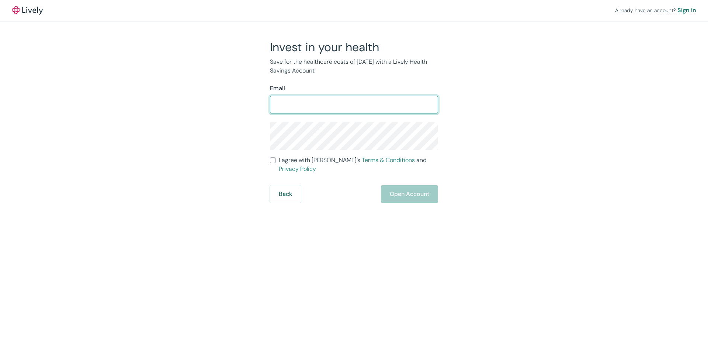 This screenshot has width=708, height=344. What do you see at coordinates (285, 194) in the screenshot?
I see `button: Back` at bounding box center [285, 194].